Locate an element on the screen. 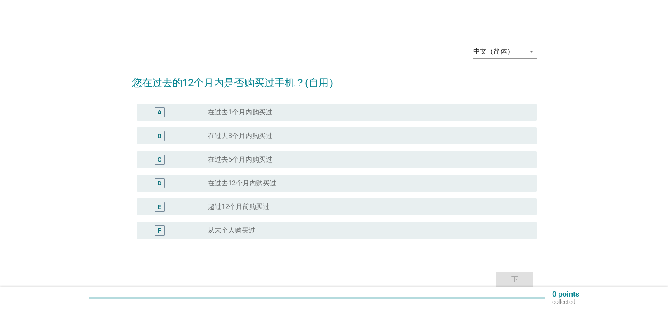  label: 超过12个月前购买过 is located at coordinates (239, 207).